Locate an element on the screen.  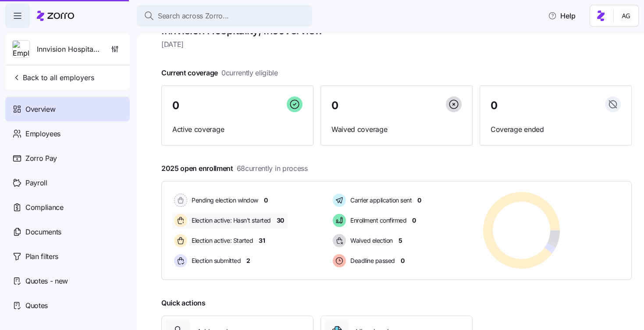
img: Employer logo is located at coordinates (21, 50).